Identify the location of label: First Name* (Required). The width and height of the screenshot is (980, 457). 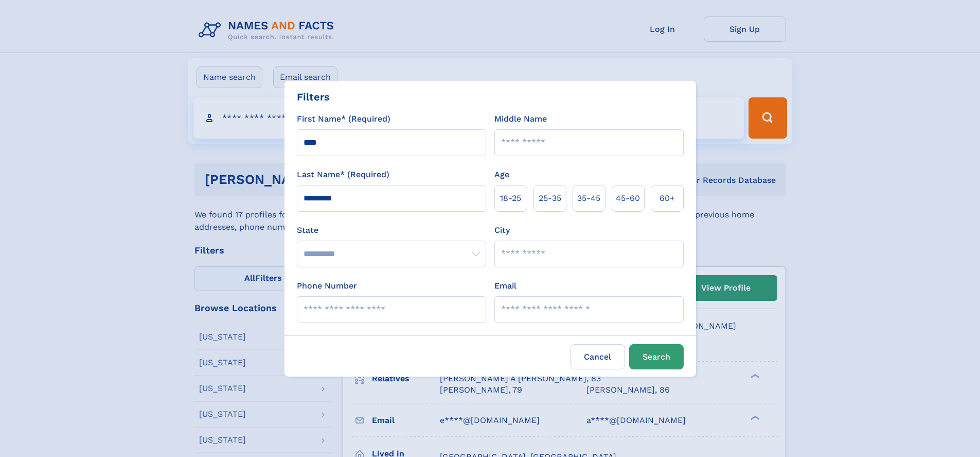
(344, 119).